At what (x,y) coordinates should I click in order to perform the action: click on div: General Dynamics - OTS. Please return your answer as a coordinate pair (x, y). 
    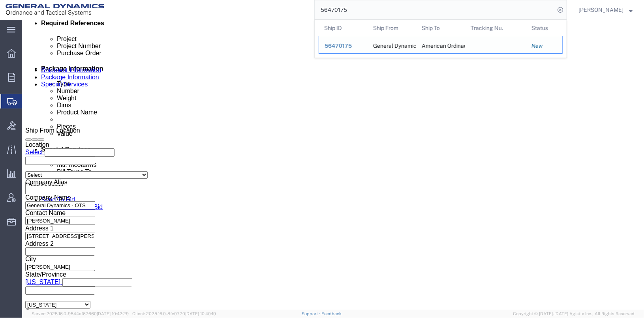
    Looking at the image, I should click on (392, 45).